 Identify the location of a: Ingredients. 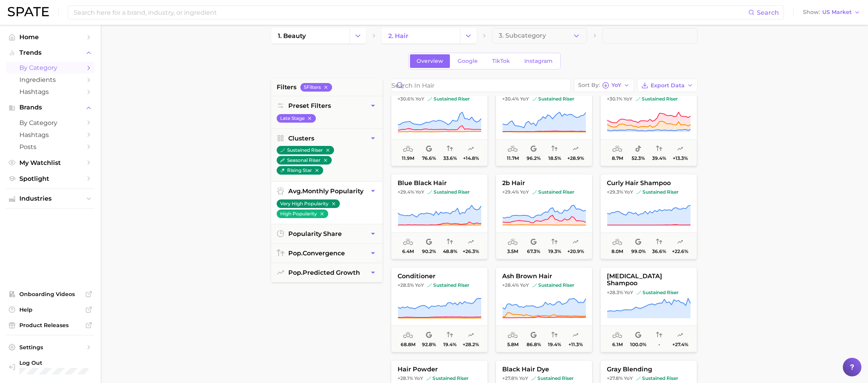
(50, 80).